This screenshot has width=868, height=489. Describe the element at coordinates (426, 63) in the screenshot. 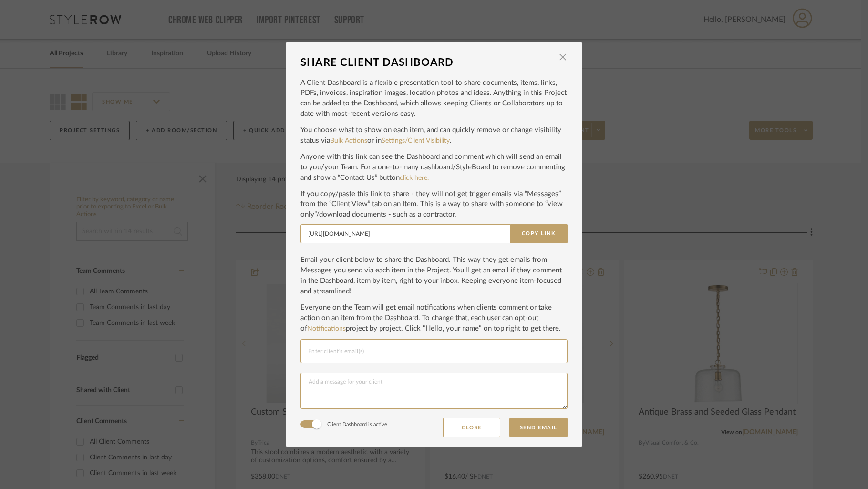

I see `div: SHARE CLIENT DASHBOARD` at that location.